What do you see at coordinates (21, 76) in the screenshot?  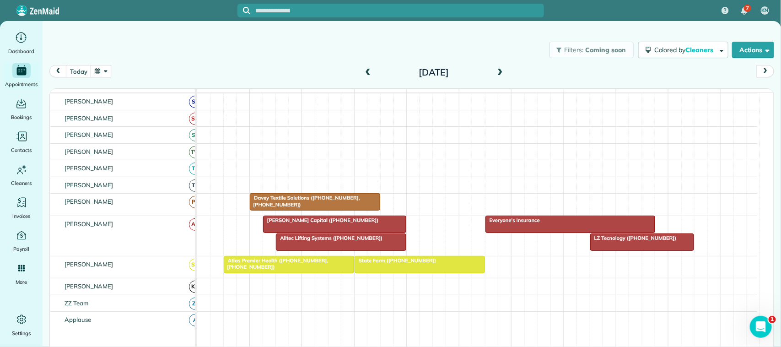 I see `a: Appointments` at bounding box center [21, 76].